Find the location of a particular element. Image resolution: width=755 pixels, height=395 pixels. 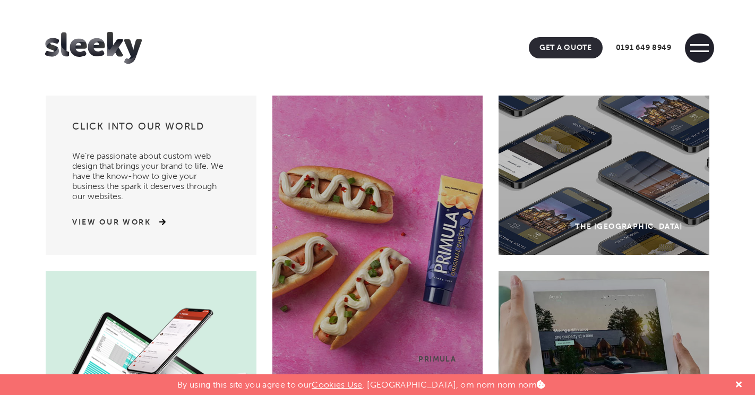

img: arrow is located at coordinates (158, 222).